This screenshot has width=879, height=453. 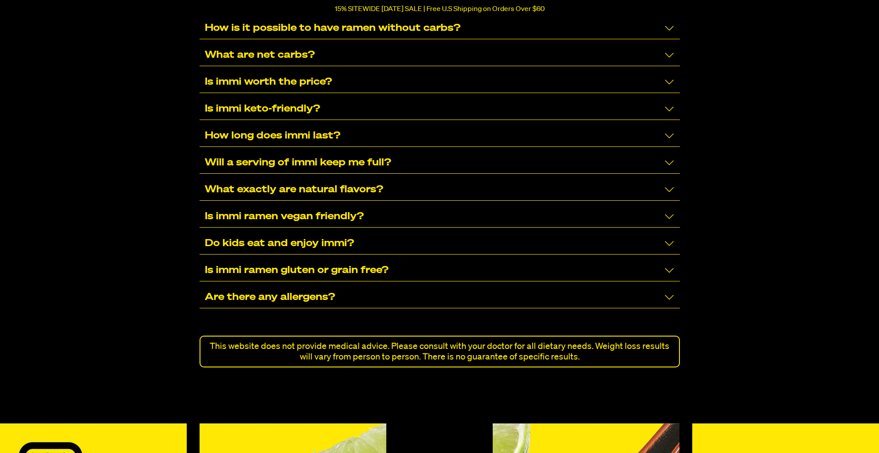 What do you see at coordinates (440, 55) in the screenshot?
I see `div: What are net carbs?` at bounding box center [440, 55].